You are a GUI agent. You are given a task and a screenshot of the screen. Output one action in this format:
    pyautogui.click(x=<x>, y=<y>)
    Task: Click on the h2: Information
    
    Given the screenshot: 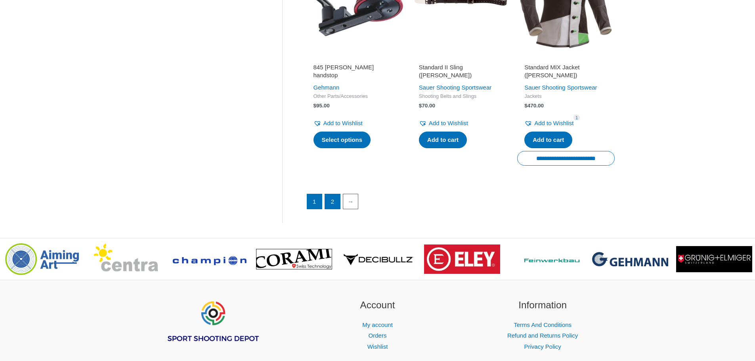 What is the action you would take?
    pyautogui.click(x=543, y=305)
    